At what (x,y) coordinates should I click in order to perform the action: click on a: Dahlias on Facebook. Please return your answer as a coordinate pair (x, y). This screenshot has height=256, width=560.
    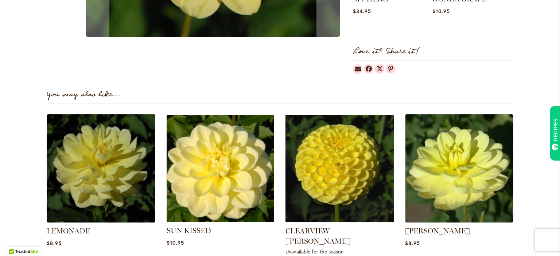
    Looking at the image, I should click on (368, 69).